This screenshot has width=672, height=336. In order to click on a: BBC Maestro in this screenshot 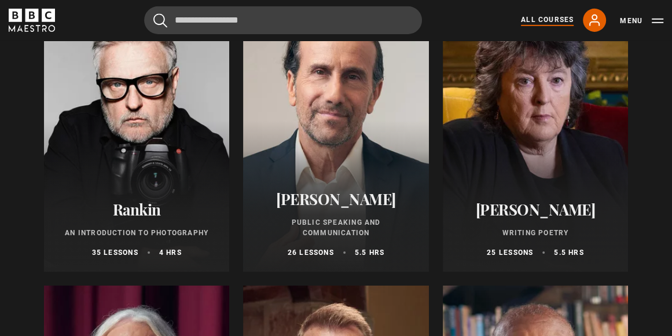, I will do `click(32, 20)`.